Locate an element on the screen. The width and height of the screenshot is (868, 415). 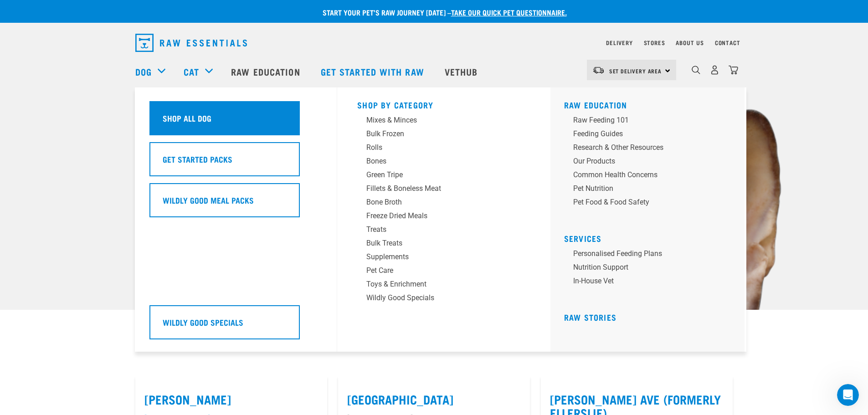
img: home-icon@2x.png is located at coordinates (733, 70).